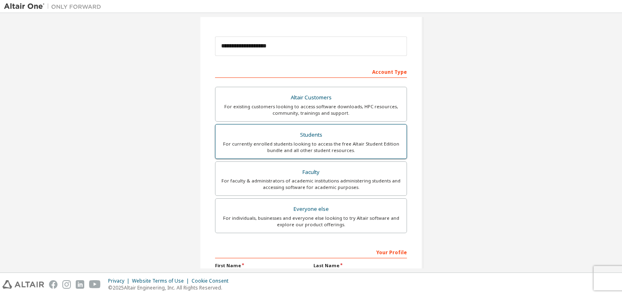  I want to click on div: For faculty & administrators of academic institutions administering students and accessing softwa..., so click(311, 184).